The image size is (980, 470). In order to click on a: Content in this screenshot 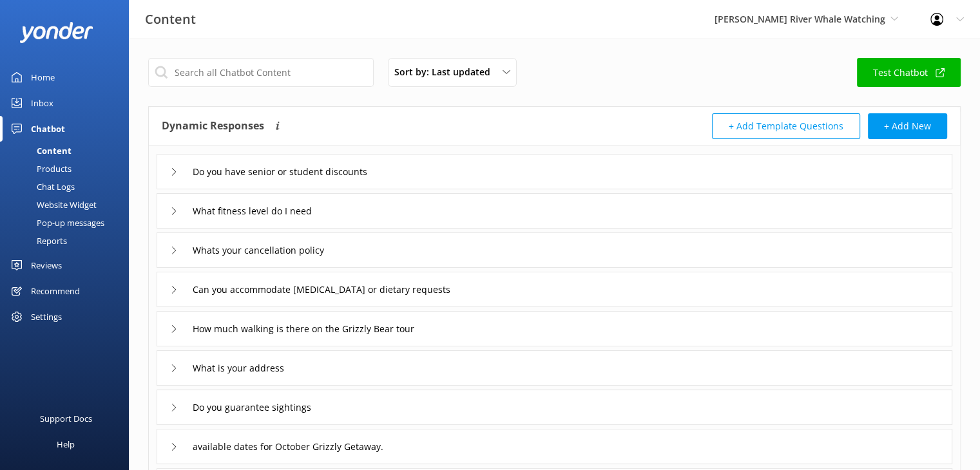, I will do `click(68, 150)`.